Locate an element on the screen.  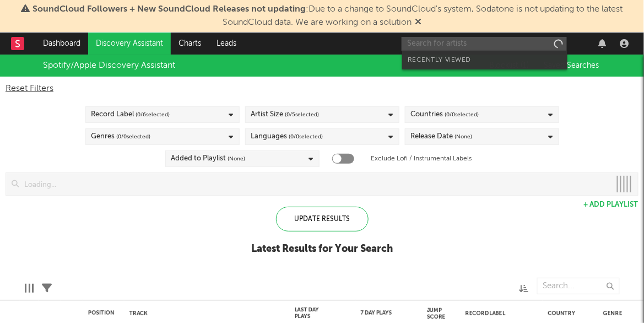
div: Latest Results for Your Search is located at coordinates (322, 249).